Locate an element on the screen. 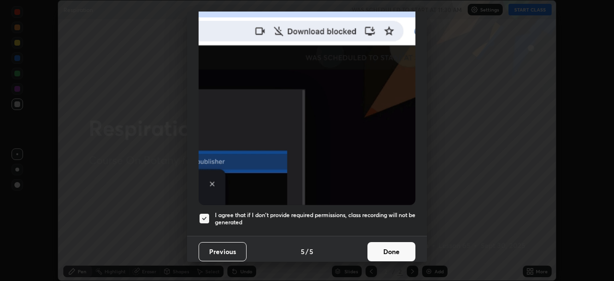 Image resolution: width=614 pixels, height=281 pixels. button: Done is located at coordinates (391, 251).